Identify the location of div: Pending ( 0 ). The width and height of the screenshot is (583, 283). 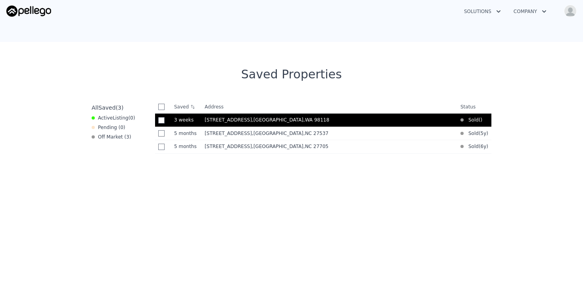
(108, 128).